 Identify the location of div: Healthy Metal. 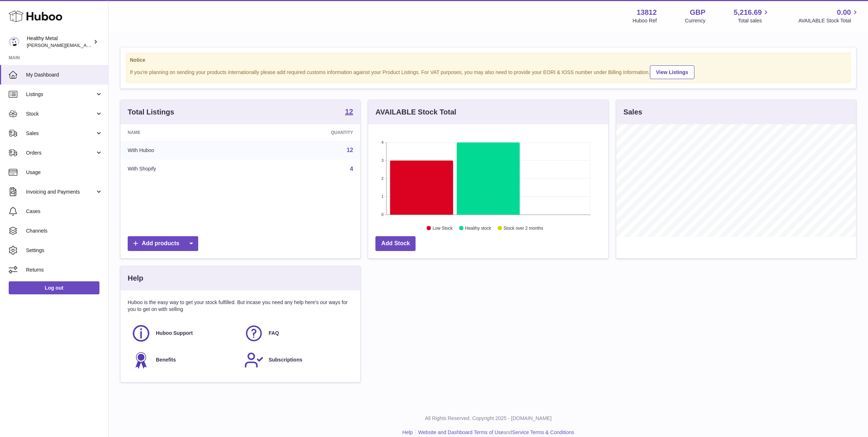
(59, 42).